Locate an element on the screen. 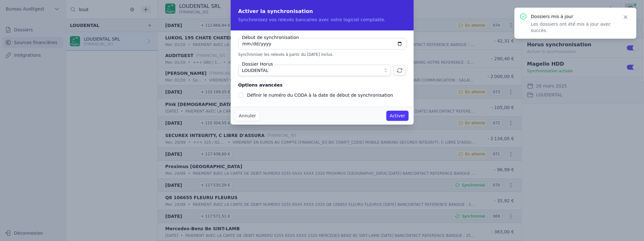 The width and height of the screenshot is (644, 241). span: LOUDENTAL is located at coordinates (255, 71).